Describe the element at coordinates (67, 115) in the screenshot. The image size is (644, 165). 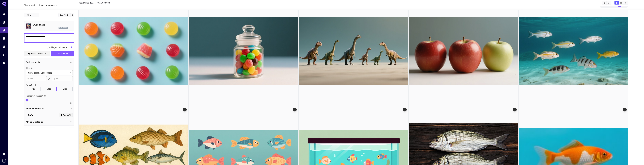
I see `span: Add LoRA` at that location.